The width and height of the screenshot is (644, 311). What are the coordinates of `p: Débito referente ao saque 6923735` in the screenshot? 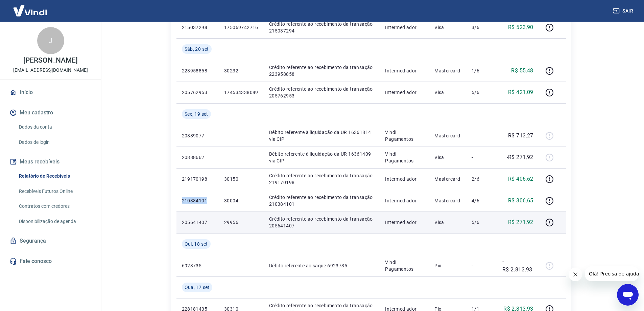 It's located at (322, 265).